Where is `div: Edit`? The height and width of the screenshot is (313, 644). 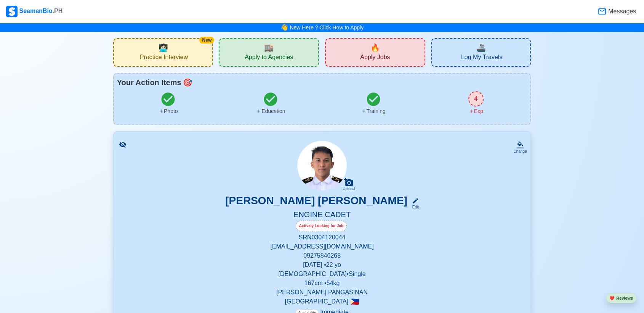
div: Edit is located at coordinates (414, 207).